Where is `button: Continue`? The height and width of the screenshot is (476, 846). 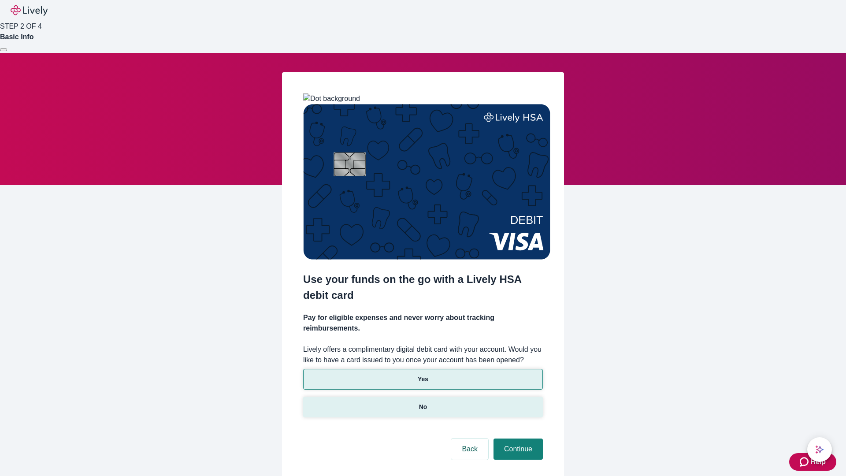
button: Continue is located at coordinates (518, 449).